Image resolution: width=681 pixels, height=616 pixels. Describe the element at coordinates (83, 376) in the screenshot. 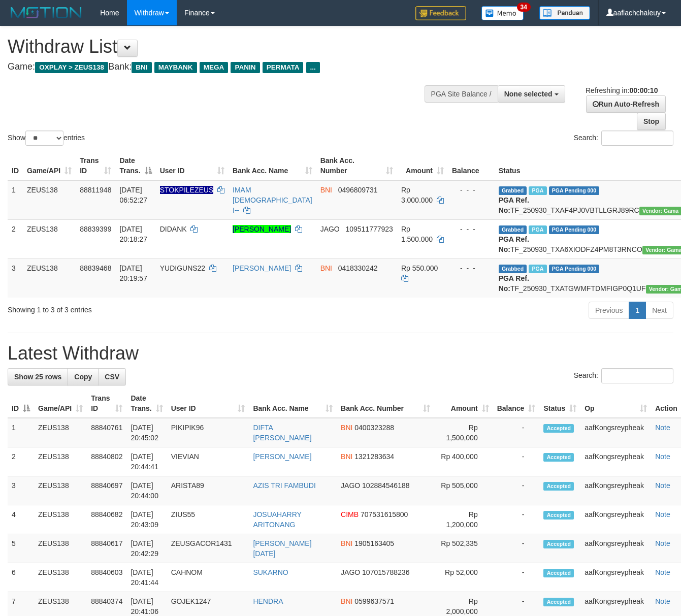

I see `span: Copy` at that location.